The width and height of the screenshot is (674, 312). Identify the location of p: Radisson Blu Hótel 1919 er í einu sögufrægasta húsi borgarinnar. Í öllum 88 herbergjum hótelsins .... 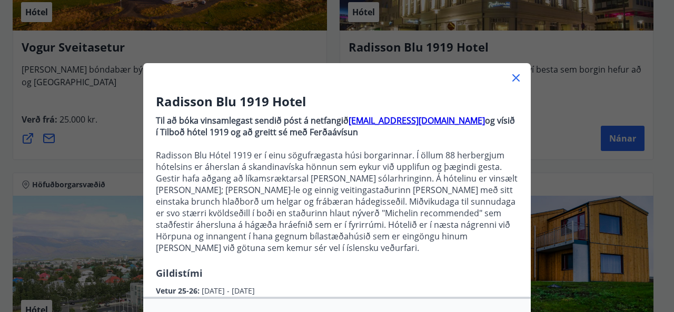
(337, 202).